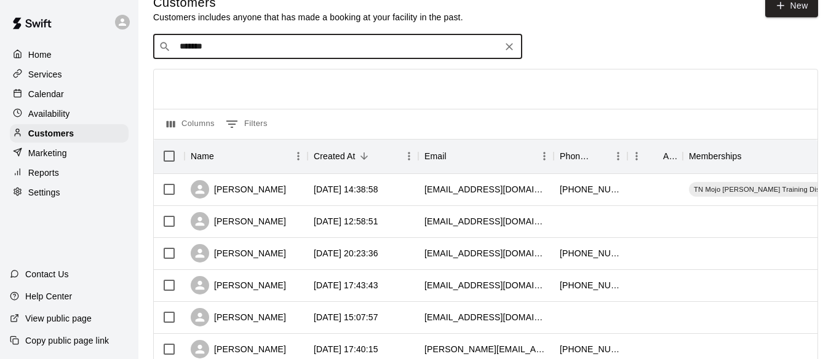  I want to click on div: bjginis@yahoo.com, so click(486, 285).